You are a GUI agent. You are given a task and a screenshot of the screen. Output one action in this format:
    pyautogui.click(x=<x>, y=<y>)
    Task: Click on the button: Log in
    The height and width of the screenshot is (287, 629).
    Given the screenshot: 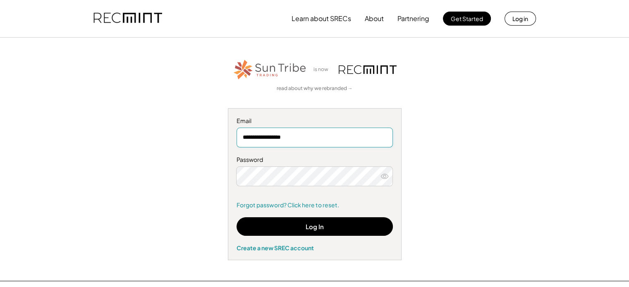 What is the action you would take?
    pyautogui.click(x=520, y=19)
    